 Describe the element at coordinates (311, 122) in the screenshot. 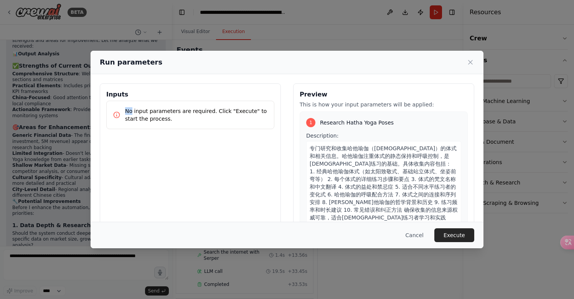

I see `div: 1` at that location.